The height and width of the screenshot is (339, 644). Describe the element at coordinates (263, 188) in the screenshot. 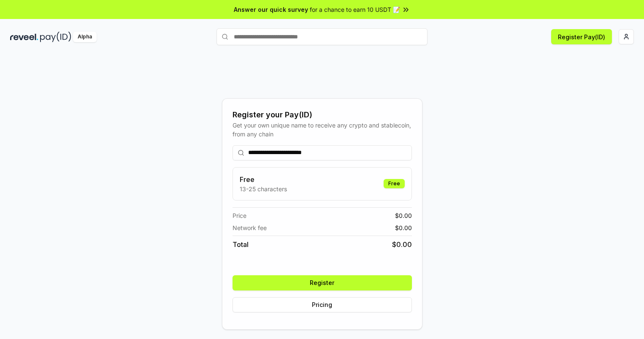

I see `p: 13-25 characters` at that location.